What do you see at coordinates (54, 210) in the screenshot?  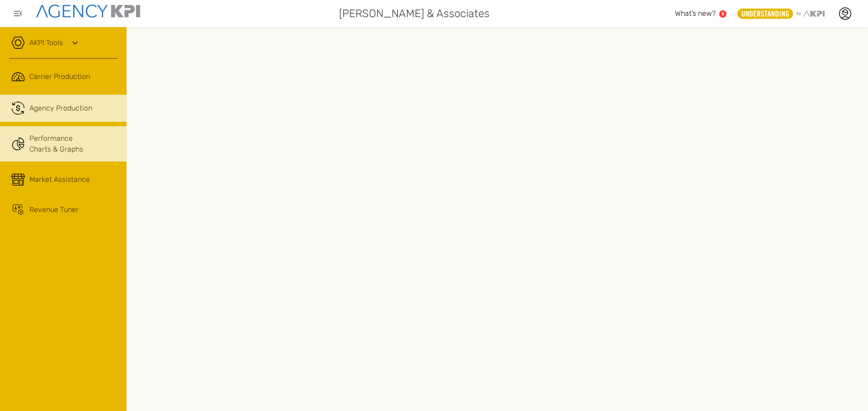 I see `div: Revenue Tuner` at bounding box center [54, 210].